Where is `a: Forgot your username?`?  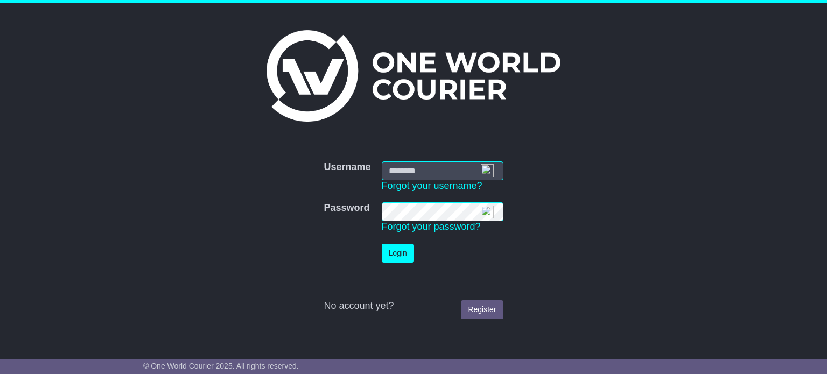
a: Forgot your username? is located at coordinates (432, 186).